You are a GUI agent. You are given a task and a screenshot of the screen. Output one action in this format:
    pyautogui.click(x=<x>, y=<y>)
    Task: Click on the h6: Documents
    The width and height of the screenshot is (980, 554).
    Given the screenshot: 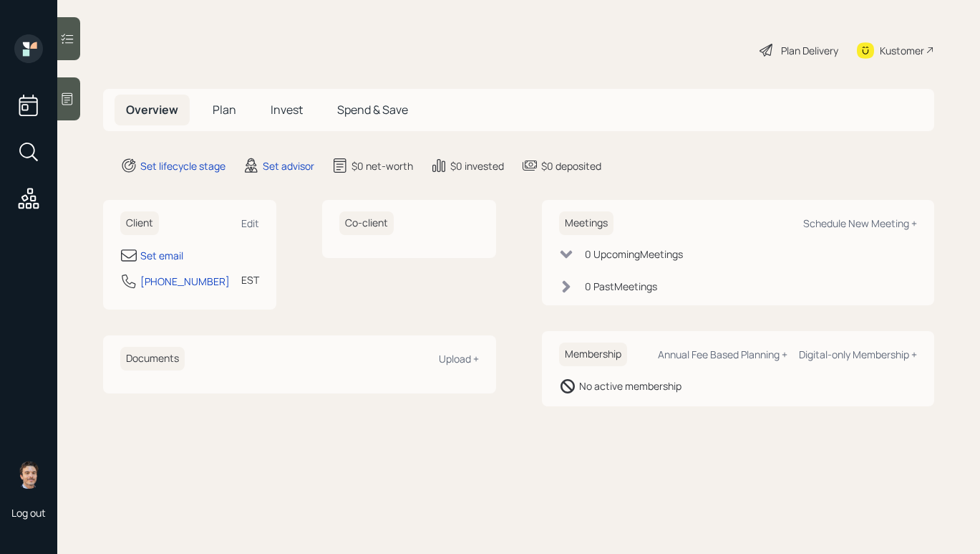 What is the action you would take?
    pyautogui.click(x=153, y=358)
    